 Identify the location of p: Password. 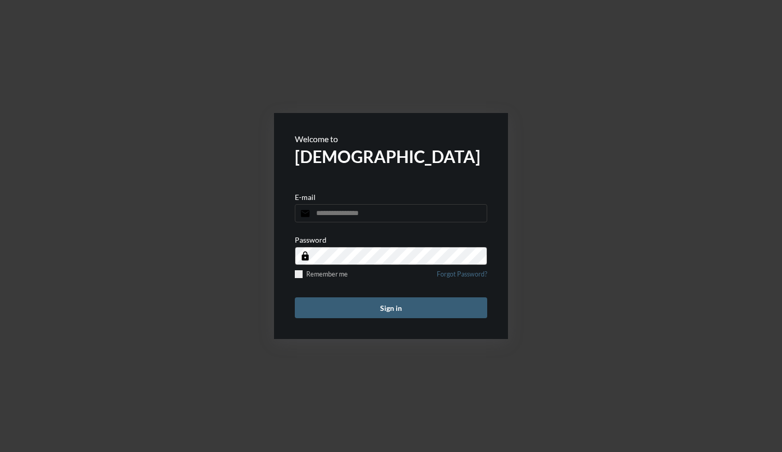
(311, 239).